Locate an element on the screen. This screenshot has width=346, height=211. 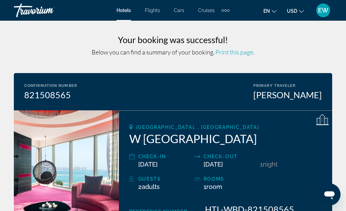
span: Hotels is located at coordinates (124, 10).